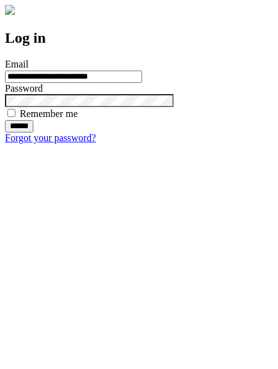  I want to click on h2: Log in, so click(139, 38).